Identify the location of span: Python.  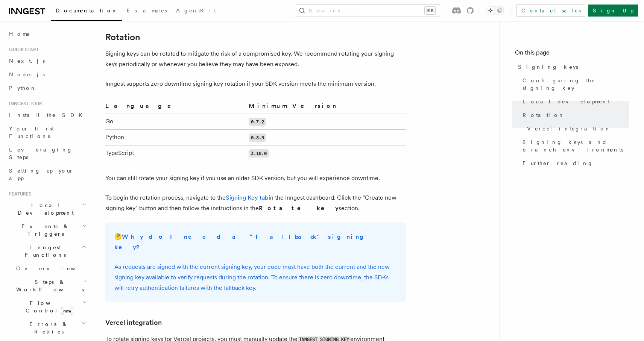
(22, 88).